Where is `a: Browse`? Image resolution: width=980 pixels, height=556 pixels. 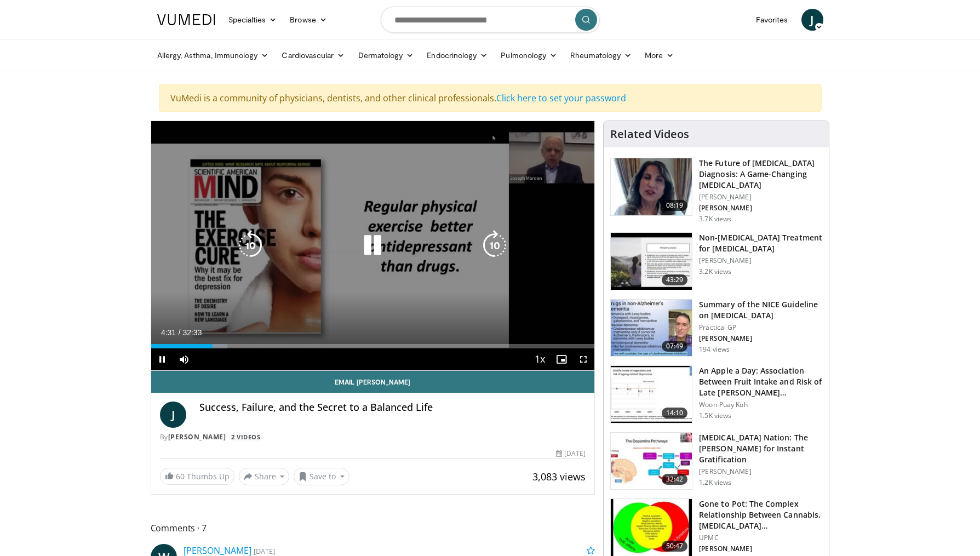 a: Browse is located at coordinates (309, 20).